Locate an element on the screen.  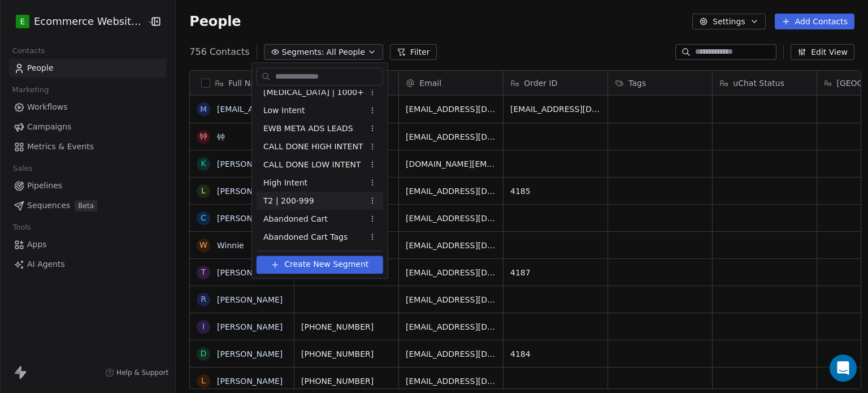
span: EWB META ADS LEADS is located at coordinates (308, 128).